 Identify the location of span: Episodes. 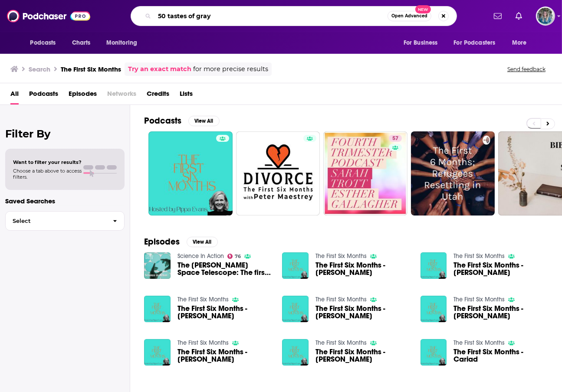
(83, 95).